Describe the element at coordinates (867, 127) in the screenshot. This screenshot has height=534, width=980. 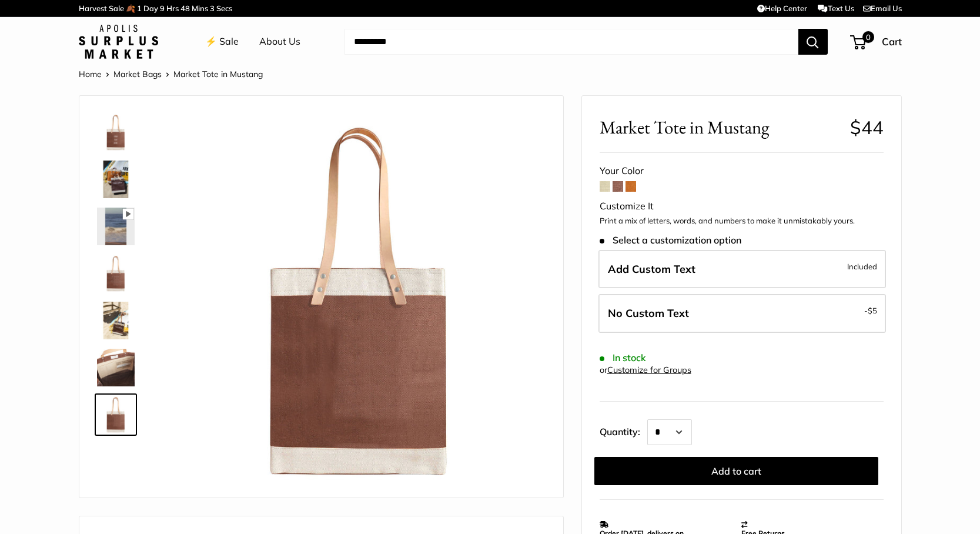
I see `span: $44` at that location.